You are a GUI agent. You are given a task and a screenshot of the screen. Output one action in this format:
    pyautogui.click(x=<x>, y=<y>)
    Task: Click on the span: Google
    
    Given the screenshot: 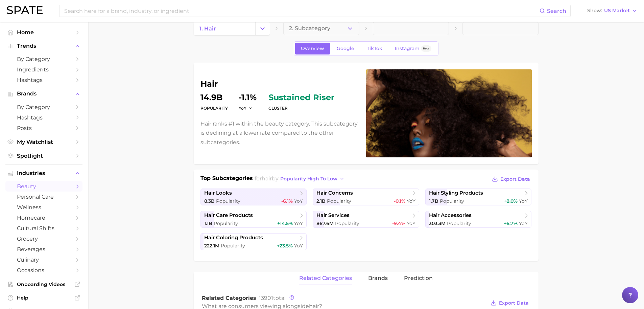 What is the action you would take?
    pyautogui.click(x=346, y=48)
    